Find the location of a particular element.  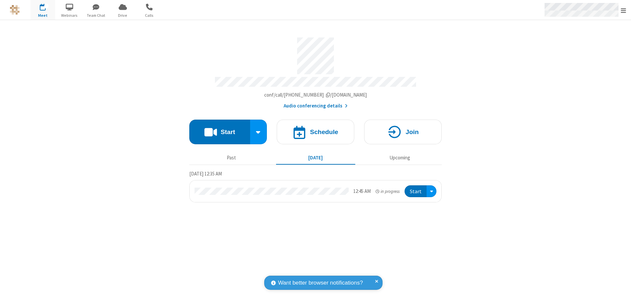

span: Team Chat is located at coordinates (96, 15).